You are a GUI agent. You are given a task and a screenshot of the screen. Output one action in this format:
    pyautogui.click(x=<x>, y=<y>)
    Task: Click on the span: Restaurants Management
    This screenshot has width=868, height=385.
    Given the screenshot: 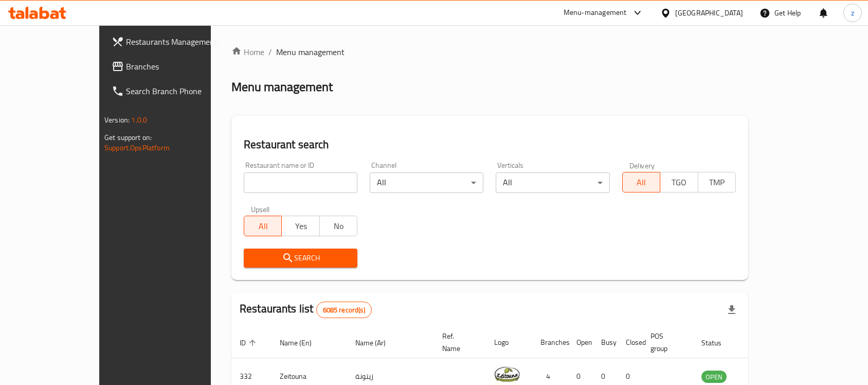 What is the action you would take?
    pyautogui.click(x=181, y=42)
    